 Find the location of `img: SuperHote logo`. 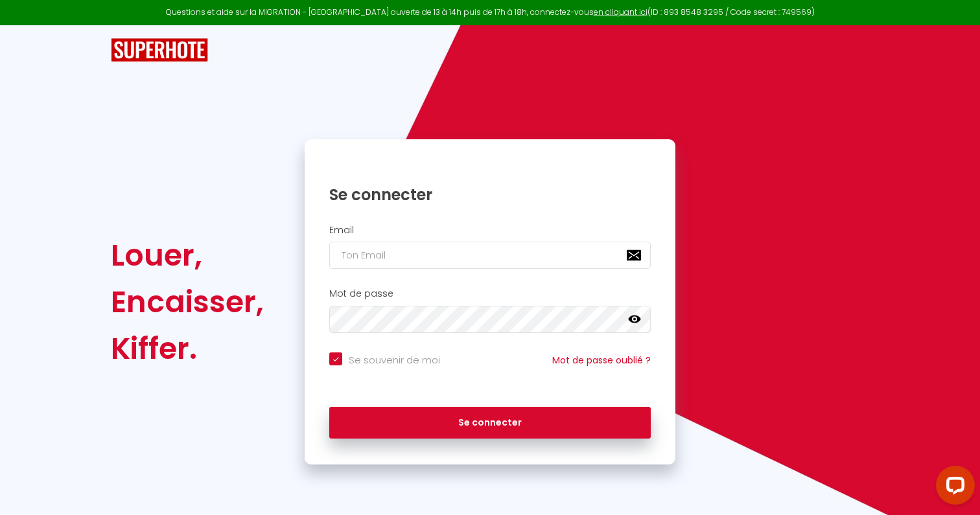

img: SuperHote logo is located at coordinates (159, 50).